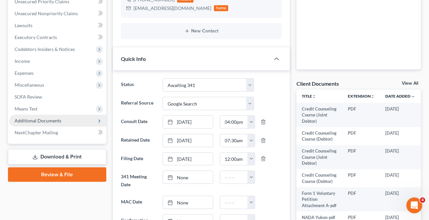  What do you see at coordinates (58, 37) in the screenshot?
I see `a: Executory Contracts` at bounding box center [58, 37].